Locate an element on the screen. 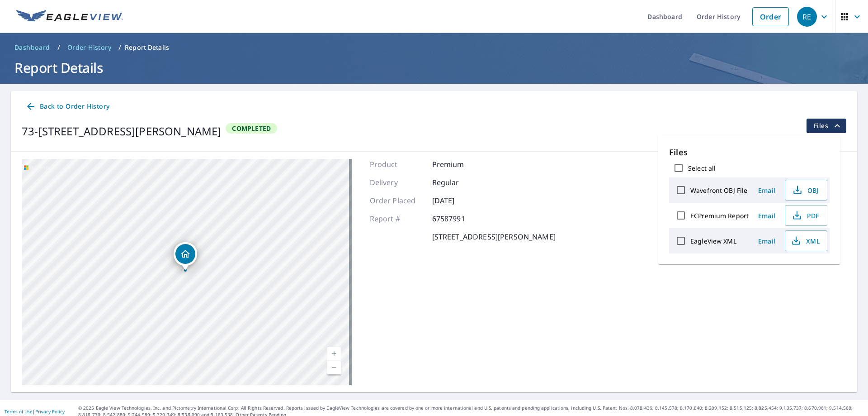 This screenshot has height=416, width=868. p: Premium is located at coordinates (460, 164).